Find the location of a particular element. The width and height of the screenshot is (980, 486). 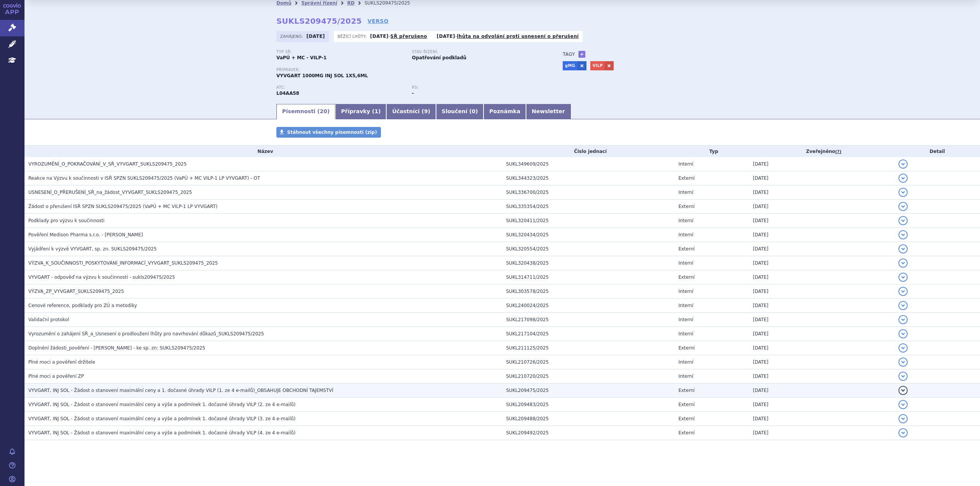

span: Reakce na Výzvu k součinnosti v ISŘ SPZN SUKLS209475/2025 (VaPÚ + MC VILP-1 LP VYVGART) - OT is located at coordinates (144, 178).